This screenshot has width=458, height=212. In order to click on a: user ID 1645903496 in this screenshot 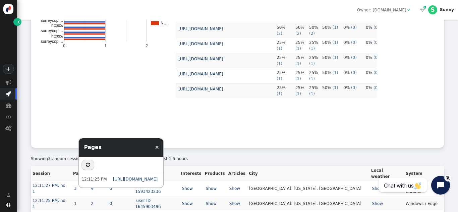, I will do `click(148, 204)`.